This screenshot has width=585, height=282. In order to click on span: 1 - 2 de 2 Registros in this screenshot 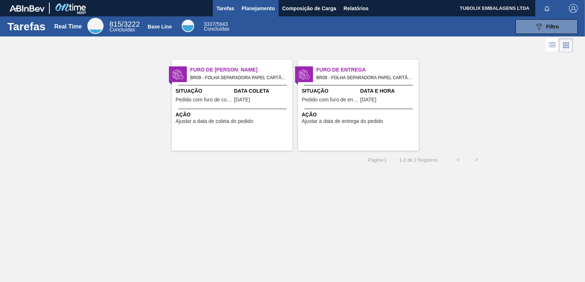, I will do `click(418, 160)`.